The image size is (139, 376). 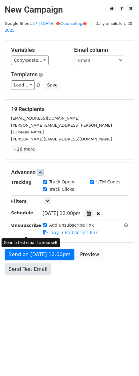 I want to click on strong: Unsubscribe, so click(x=26, y=225).